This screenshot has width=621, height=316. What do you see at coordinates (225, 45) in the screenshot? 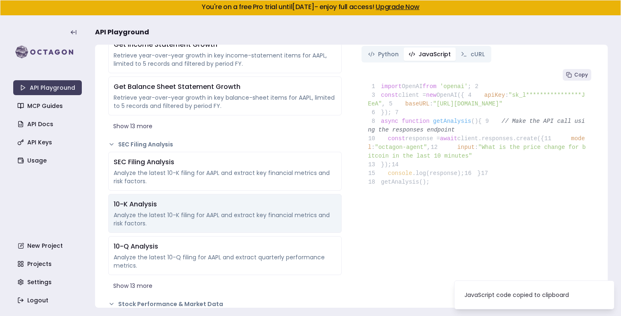
I see `div: Get Income Statement Growth` at bounding box center [225, 45].